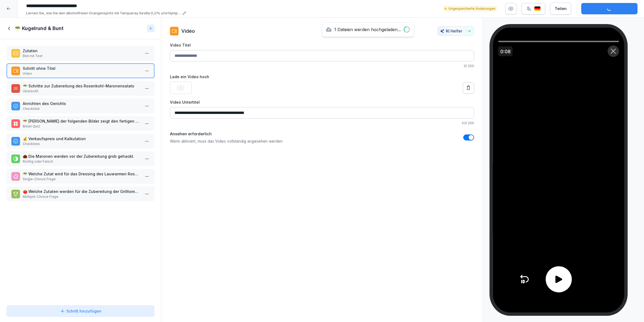 Image resolution: width=644 pixels, height=322 pixels. What do you see at coordinates (81, 156) in the screenshot?
I see `p: 🌰 Die Maronen werden vor der Zubereitung grob gehackt.` at bounding box center [81, 156].